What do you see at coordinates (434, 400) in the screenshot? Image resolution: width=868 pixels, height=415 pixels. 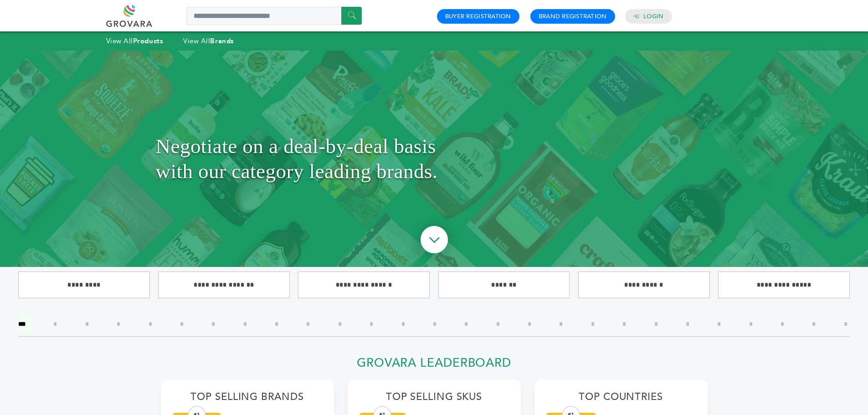 I see `h2: Top Selling SKUs` at bounding box center [434, 400].